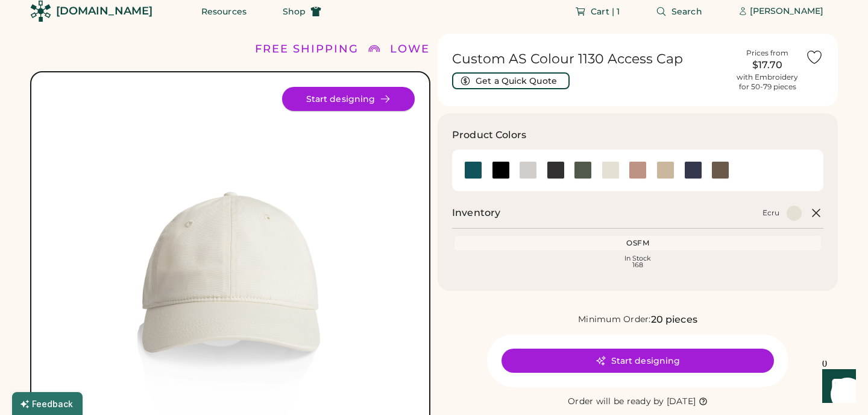 Image resolution: width=868 pixels, height=415 pixels. Describe the element at coordinates (767, 82) in the screenshot. I see `div: with Embroidery for 50-79 pieces` at that location.